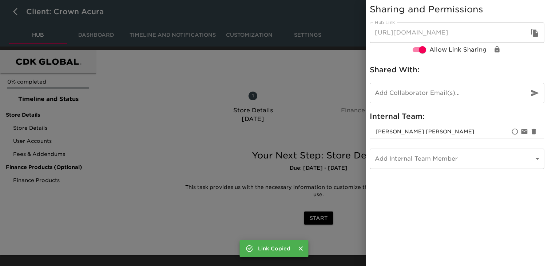  Describe the element at coordinates (301, 249) in the screenshot. I see `button: Close` at that location.